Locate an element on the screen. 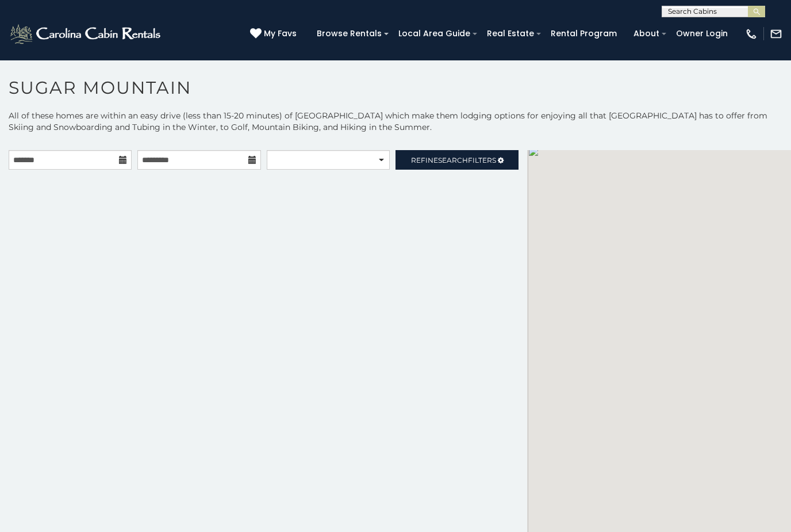  a: Rental Program is located at coordinates (583, 33).